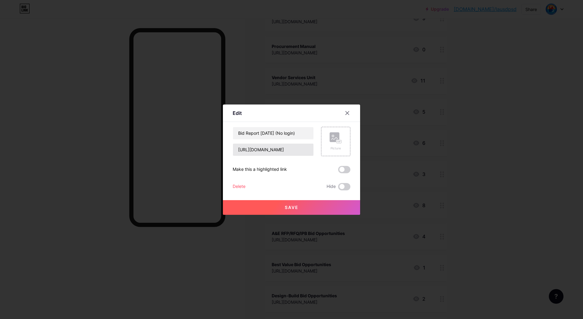 The width and height of the screenshot is (583, 319). Describe the element at coordinates (292, 207) in the screenshot. I see `span: Save` at that location.